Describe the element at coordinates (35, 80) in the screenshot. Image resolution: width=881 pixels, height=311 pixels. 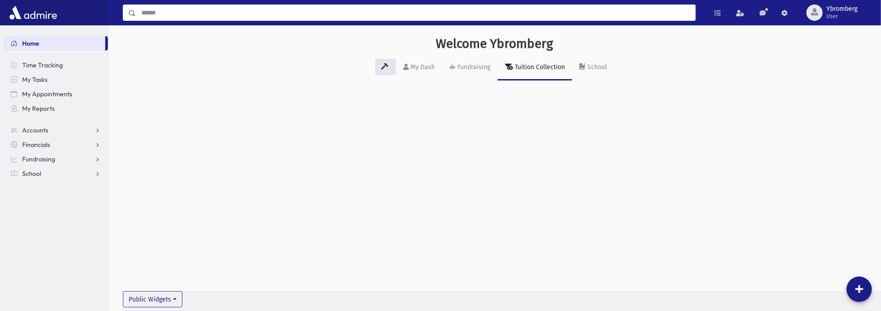
I see `span: My Tasks` at that location.